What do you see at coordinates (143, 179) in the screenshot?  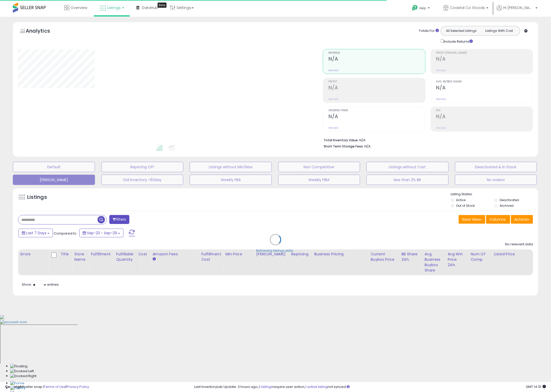 I see `button: Old Inventory >60day` at bounding box center [143, 179].